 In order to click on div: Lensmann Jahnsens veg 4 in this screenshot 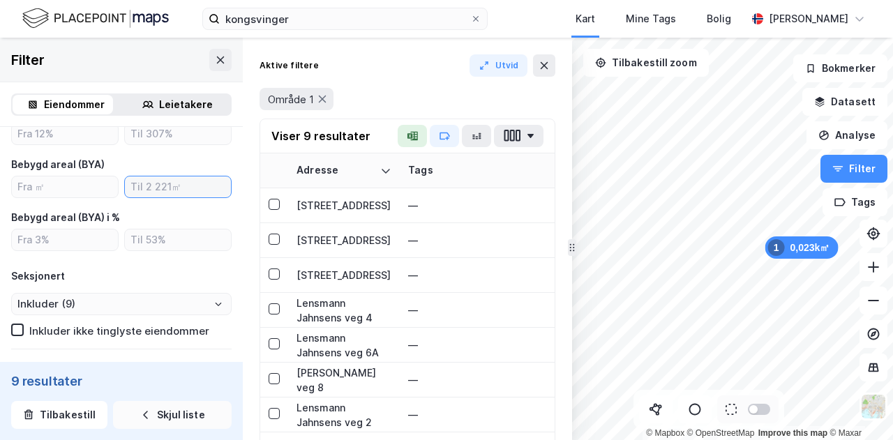, I will do `click(344, 310)`.